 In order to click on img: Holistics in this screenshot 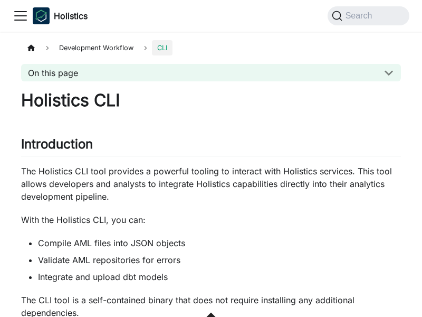, I will do `click(41, 16)`.